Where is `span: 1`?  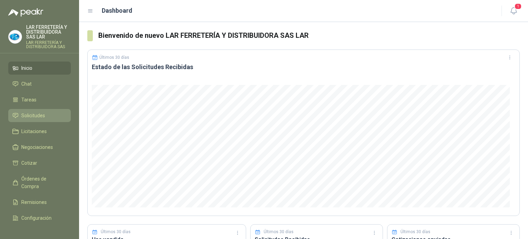
span: 1 is located at coordinates (518, 6).